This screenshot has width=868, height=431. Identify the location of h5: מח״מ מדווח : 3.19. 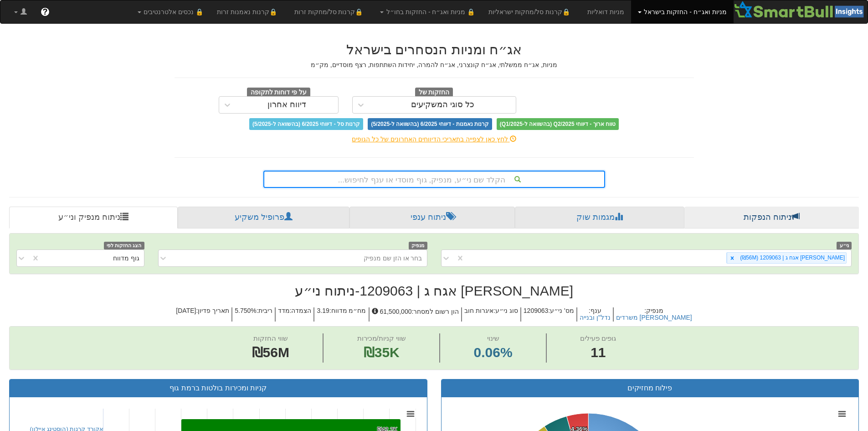
(341, 314).